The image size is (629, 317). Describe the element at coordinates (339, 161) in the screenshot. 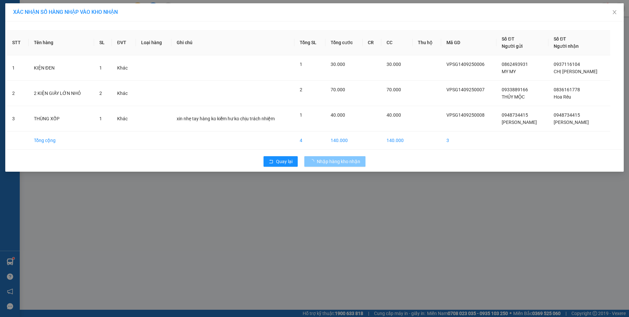

I see `span: Nhập hàng kho nhận` at that location.